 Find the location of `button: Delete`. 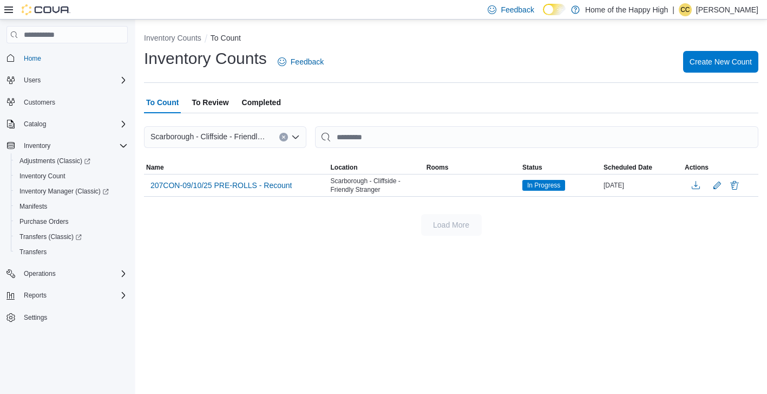

button: Delete is located at coordinates (735, 185).